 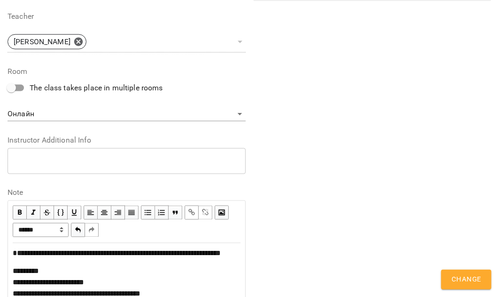 I want to click on button: Monospace, so click(x=61, y=213).